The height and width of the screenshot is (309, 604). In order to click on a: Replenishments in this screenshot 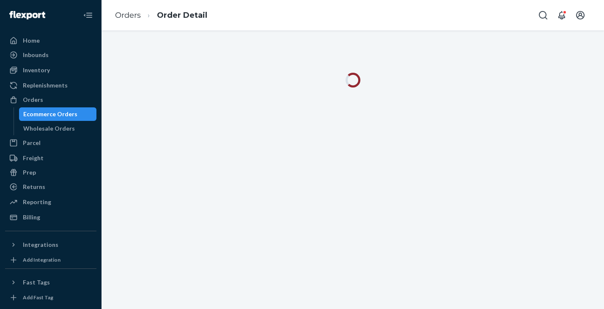, I will do `click(51, 85)`.